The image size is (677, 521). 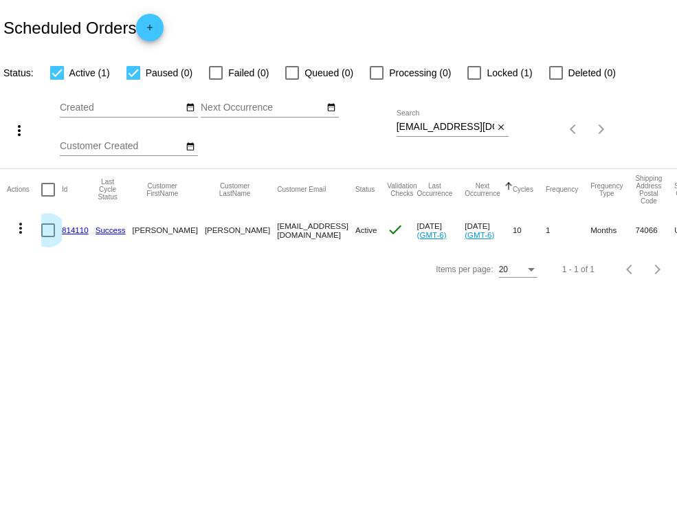 I want to click on span: Failed (0), so click(x=248, y=73).